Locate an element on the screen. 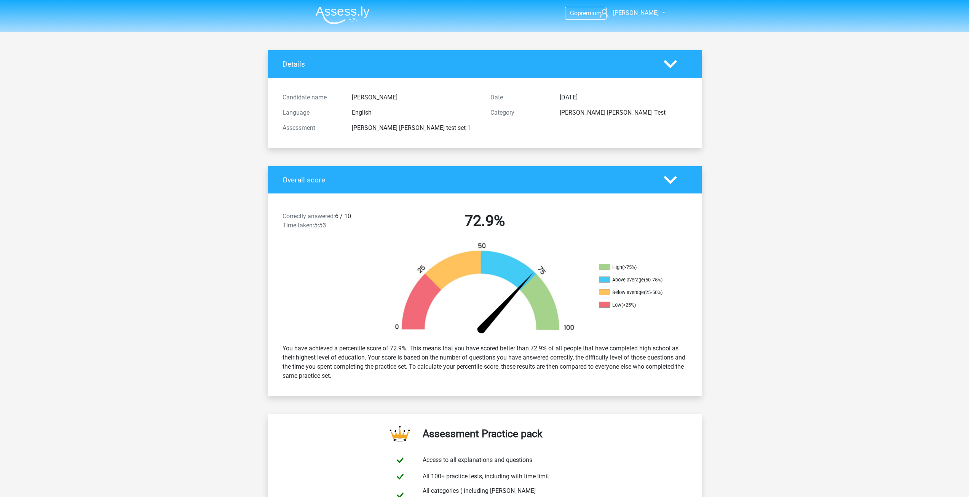 The width and height of the screenshot is (969, 497). div: Date is located at coordinates (519, 97).